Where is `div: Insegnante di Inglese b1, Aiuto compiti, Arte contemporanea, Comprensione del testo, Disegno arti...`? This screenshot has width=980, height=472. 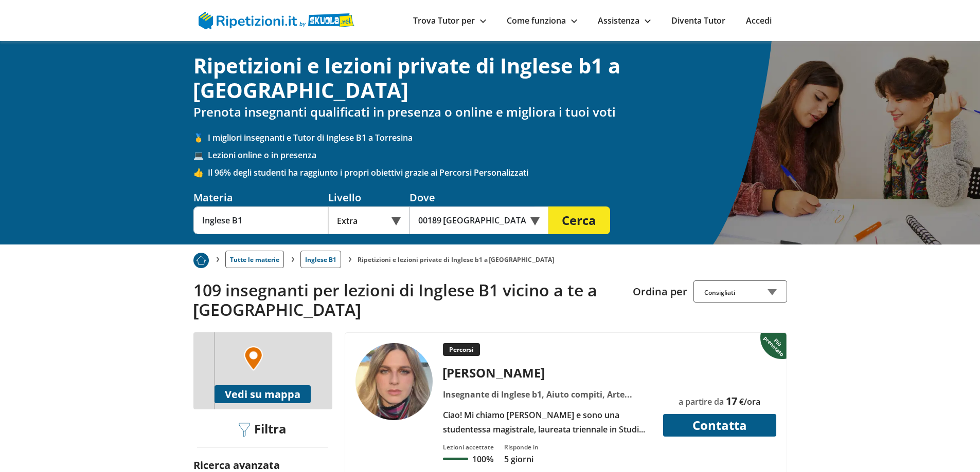 div: Insegnante di Inglese b1, Aiuto compiti, Arte contemporanea, Comprensione del testo, Disegno arti... is located at coordinates (548, 394).